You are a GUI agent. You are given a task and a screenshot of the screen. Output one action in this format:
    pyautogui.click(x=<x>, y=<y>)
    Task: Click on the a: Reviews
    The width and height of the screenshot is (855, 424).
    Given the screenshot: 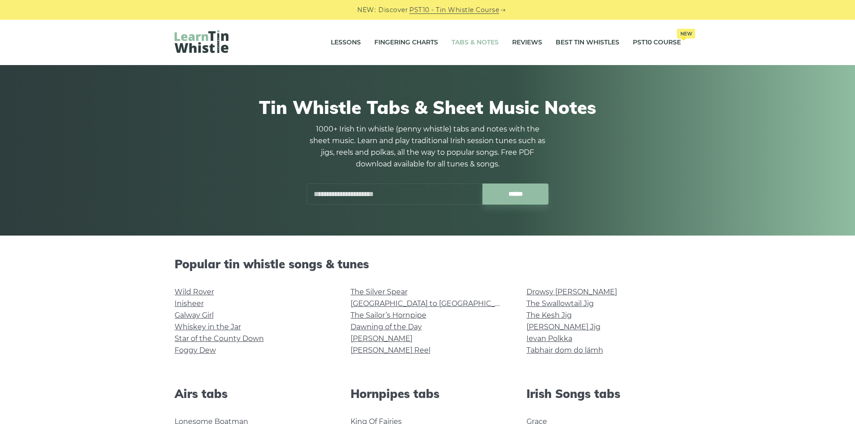 What is the action you would take?
    pyautogui.click(x=527, y=43)
    